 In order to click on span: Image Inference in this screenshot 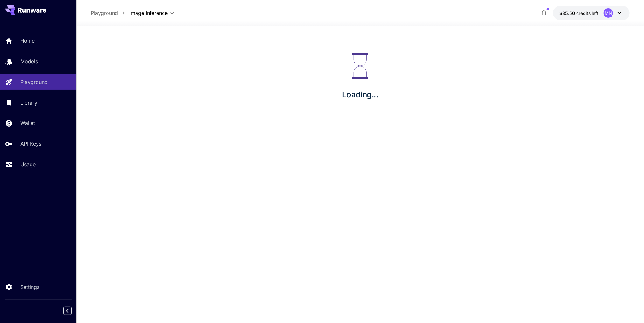, I will do `click(148, 13)`.